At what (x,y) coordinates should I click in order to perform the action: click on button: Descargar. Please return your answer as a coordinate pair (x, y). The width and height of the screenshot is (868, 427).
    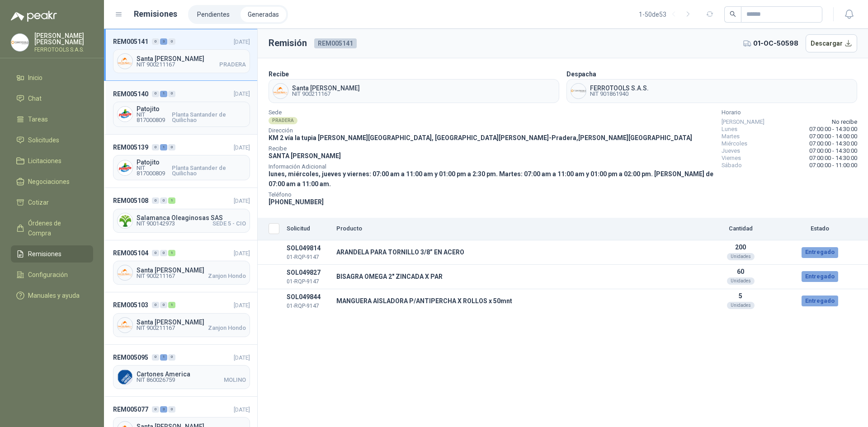
    Looking at the image, I should click on (831, 43).